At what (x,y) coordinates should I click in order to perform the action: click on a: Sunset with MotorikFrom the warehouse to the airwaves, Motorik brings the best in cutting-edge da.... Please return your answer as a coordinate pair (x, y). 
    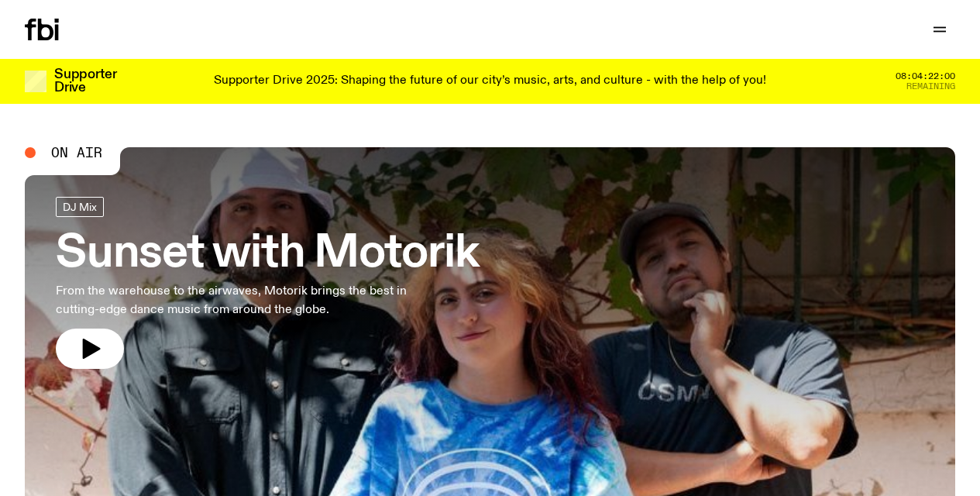
    Looking at the image, I should click on (266, 283).